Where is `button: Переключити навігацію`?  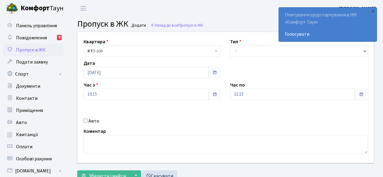
button: Переключити навігацію is located at coordinates (83, 8).